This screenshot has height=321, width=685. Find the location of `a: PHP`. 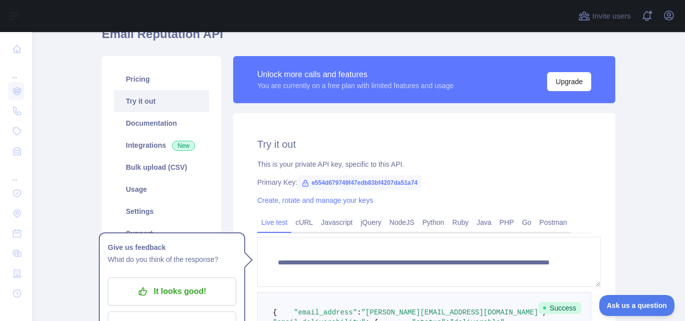

a: PHP is located at coordinates (506, 222).